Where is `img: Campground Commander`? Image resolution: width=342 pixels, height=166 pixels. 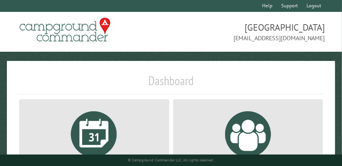 img: Campground Commander is located at coordinates (65, 30).